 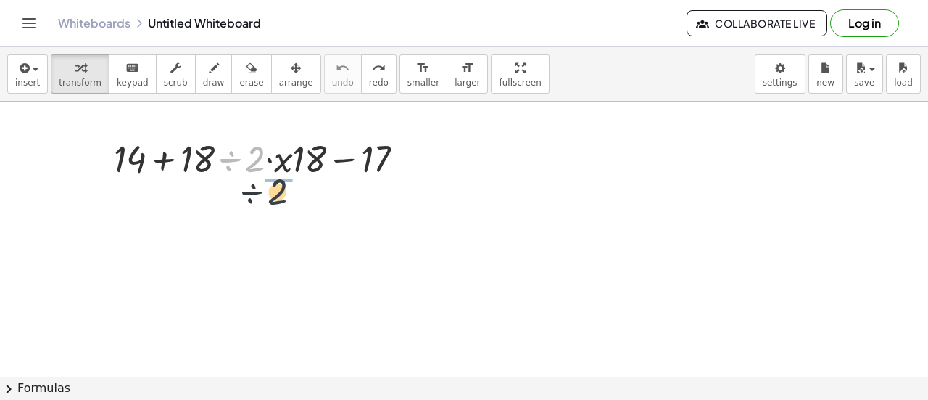 I want to click on span: arrange, so click(x=296, y=83).